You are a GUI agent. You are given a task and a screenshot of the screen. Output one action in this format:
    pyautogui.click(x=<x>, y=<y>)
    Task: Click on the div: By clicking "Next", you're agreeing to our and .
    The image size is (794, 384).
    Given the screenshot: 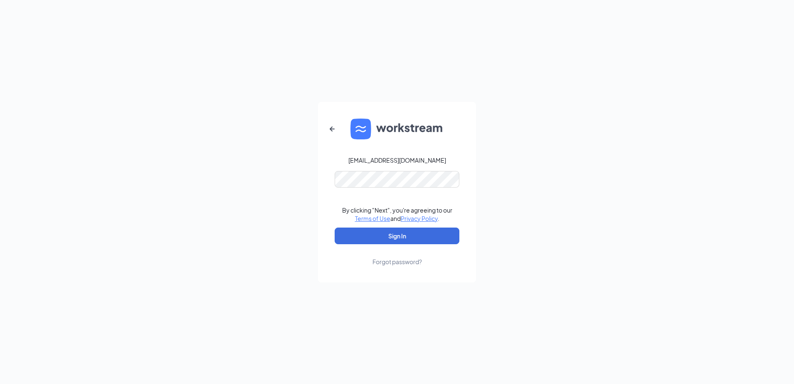 What is the action you would take?
    pyautogui.click(x=397, y=214)
    